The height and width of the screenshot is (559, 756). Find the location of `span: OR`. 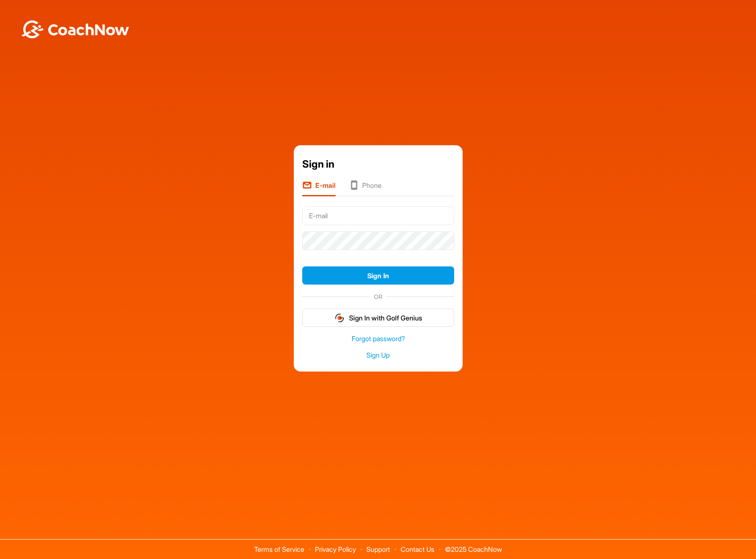

span: OR is located at coordinates (379, 297).